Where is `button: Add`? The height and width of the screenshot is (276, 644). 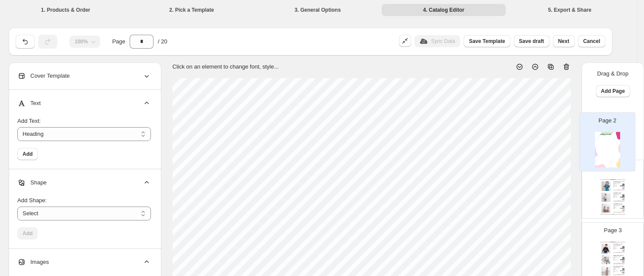
button: Add is located at coordinates (27, 154).